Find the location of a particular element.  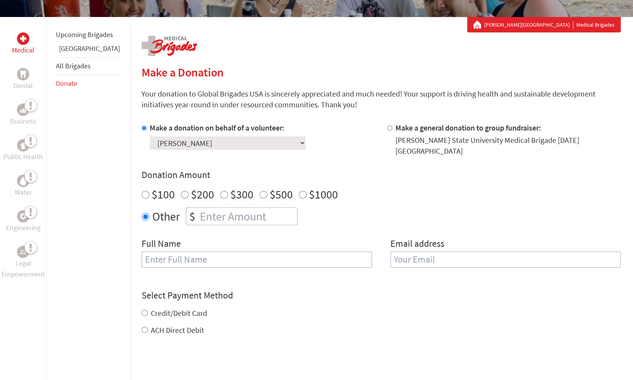

img: Legal Empowerment is located at coordinates (23, 252).